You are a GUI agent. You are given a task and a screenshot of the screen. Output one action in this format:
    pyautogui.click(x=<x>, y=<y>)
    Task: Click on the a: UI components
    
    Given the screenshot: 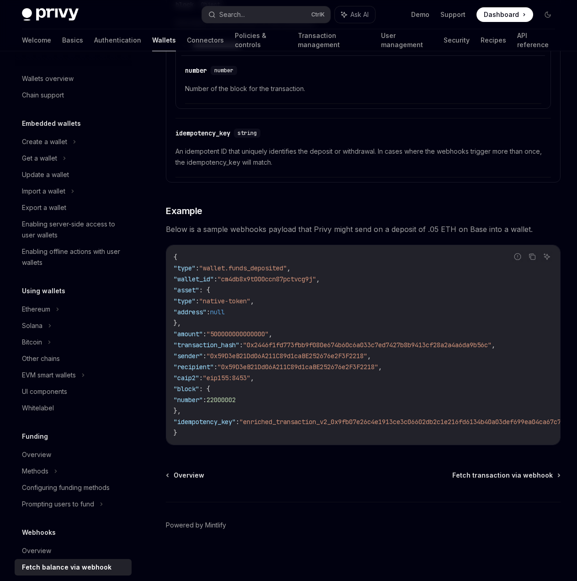 What is the action you would take?
    pyautogui.click(x=73, y=391)
    